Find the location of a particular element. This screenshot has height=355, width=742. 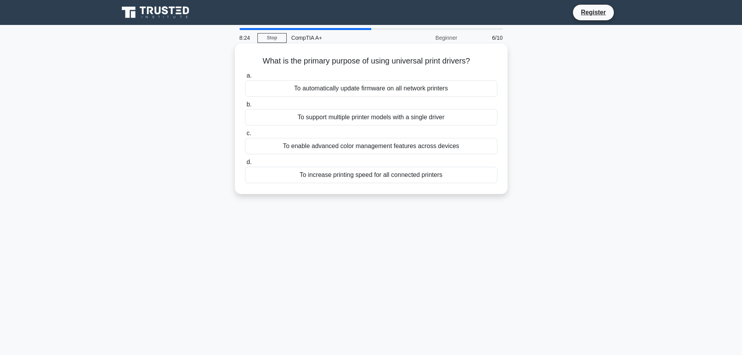

span: a. is located at coordinates (249, 75).